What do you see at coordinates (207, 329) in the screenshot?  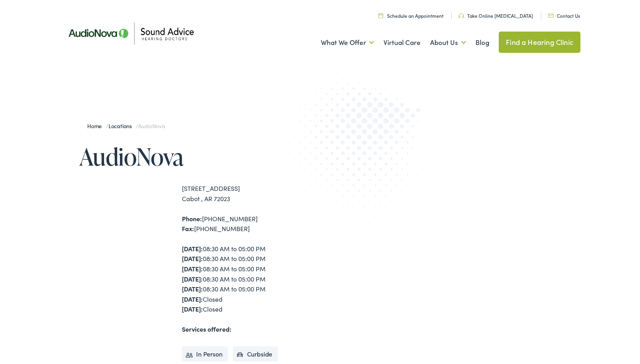 I see `strong: Services offered:` at bounding box center [207, 329].